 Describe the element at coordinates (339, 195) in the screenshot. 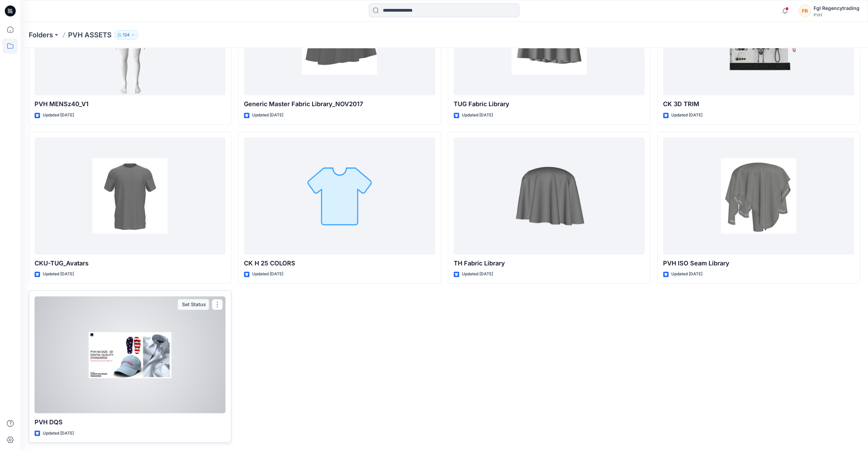

I see `a: CK H 25 COLORS` at that location.